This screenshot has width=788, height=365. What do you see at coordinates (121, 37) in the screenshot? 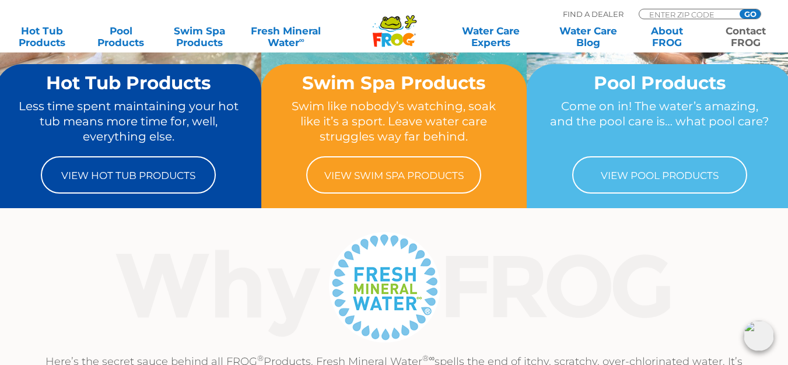
I see `a: PoolProducts` at bounding box center [121, 37].